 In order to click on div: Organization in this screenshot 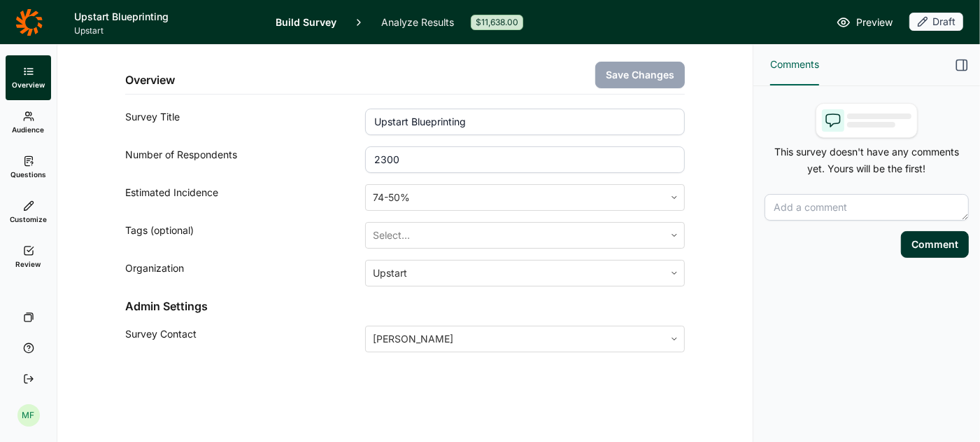, I will do `click(245, 273)`.